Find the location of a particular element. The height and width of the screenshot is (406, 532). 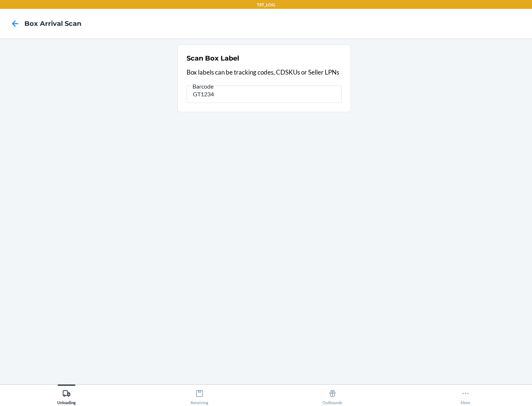

button: More is located at coordinates (465, 394).